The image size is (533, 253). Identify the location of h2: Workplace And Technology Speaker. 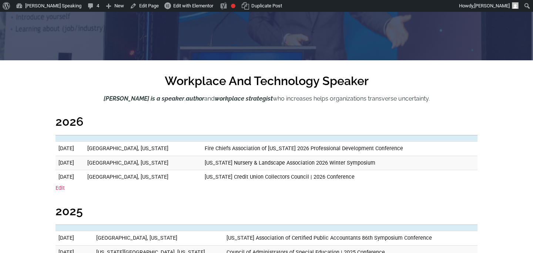
(266, 81).